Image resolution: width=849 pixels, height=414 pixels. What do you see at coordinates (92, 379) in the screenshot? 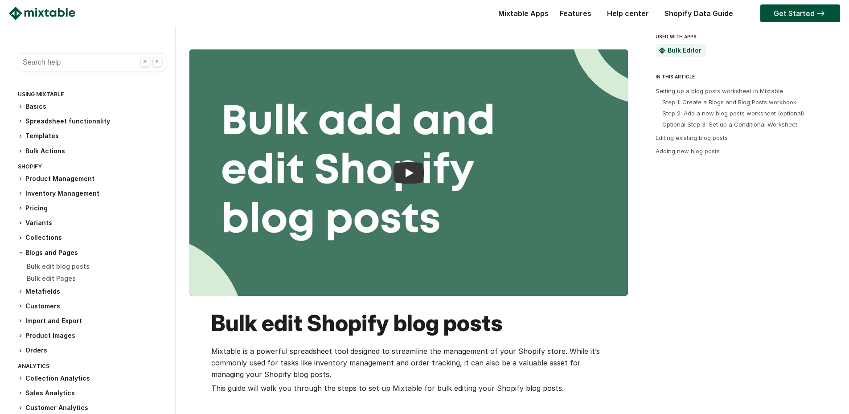
I see `h3: Collection Analytics` at bounding box center [92, 379].